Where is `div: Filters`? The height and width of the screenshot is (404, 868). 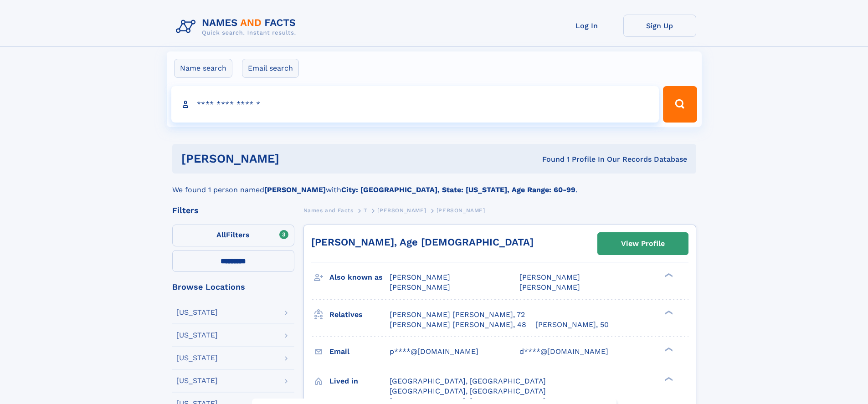
div: Filters is located at coordinates (233, 211).